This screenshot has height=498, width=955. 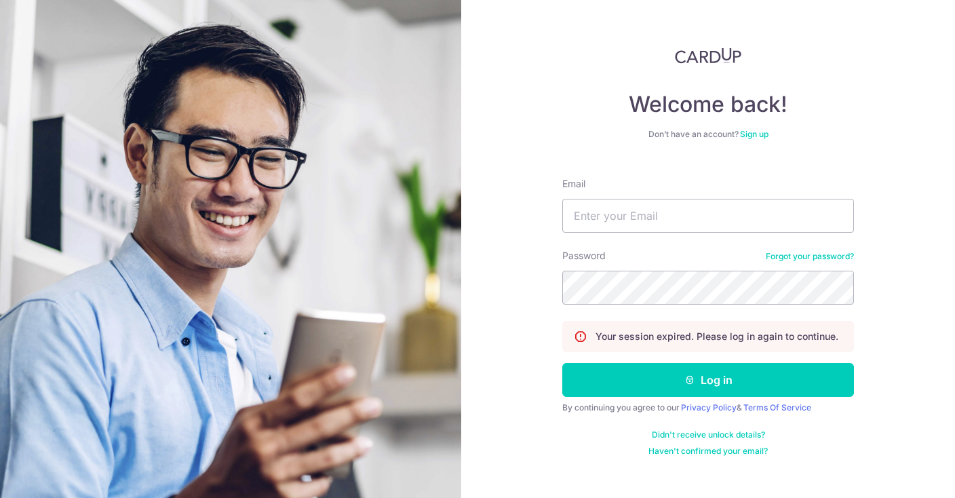 What do you see at coordinates (709, 407) in the screenshot?
I see `a: Privacy Policy` at bounding box center [709, 407].